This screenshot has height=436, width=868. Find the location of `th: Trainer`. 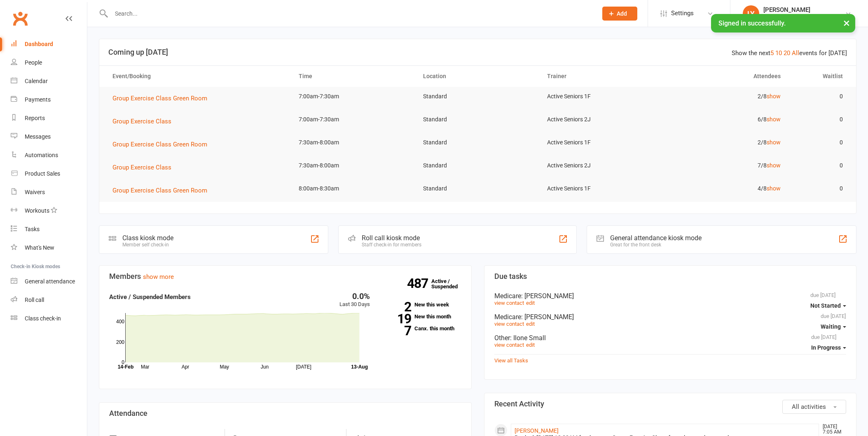

th: Trainer is located at coordinates (601, 76).